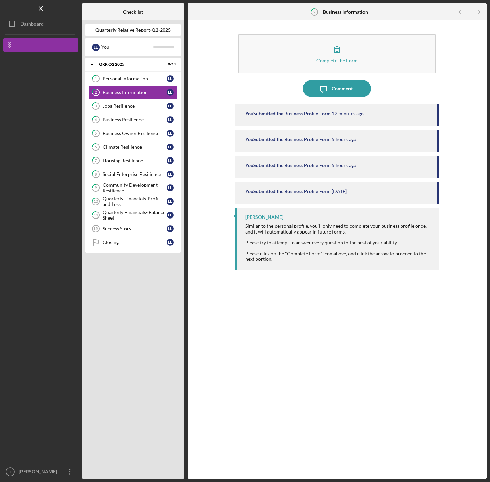  Describe the element at coordinates (133, 120) in the screenshot. I see `a: 4Business ResilienceLL` at that location.